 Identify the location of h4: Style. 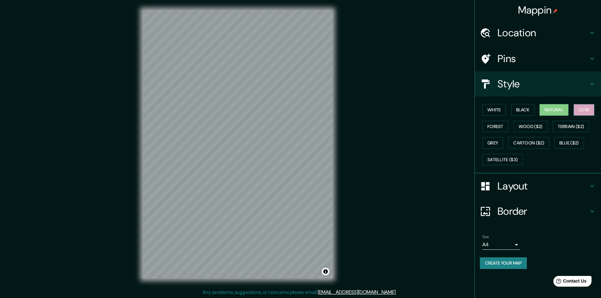
(543, 84).